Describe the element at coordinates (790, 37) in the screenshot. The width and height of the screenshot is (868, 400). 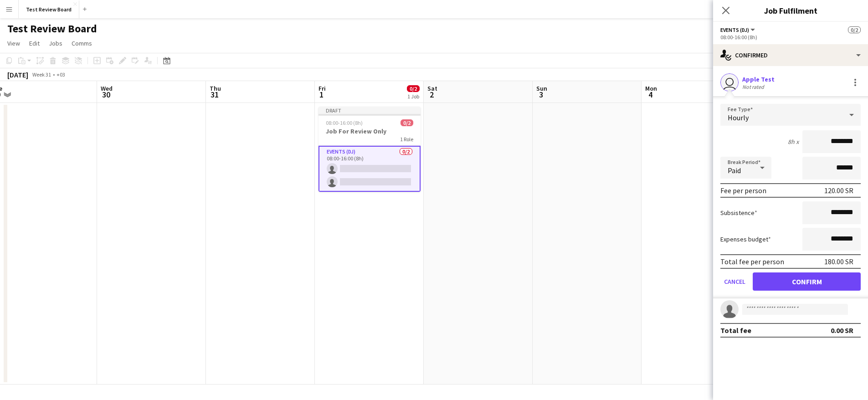
I see `div: 08:00-16:00 (8h)` at that location.